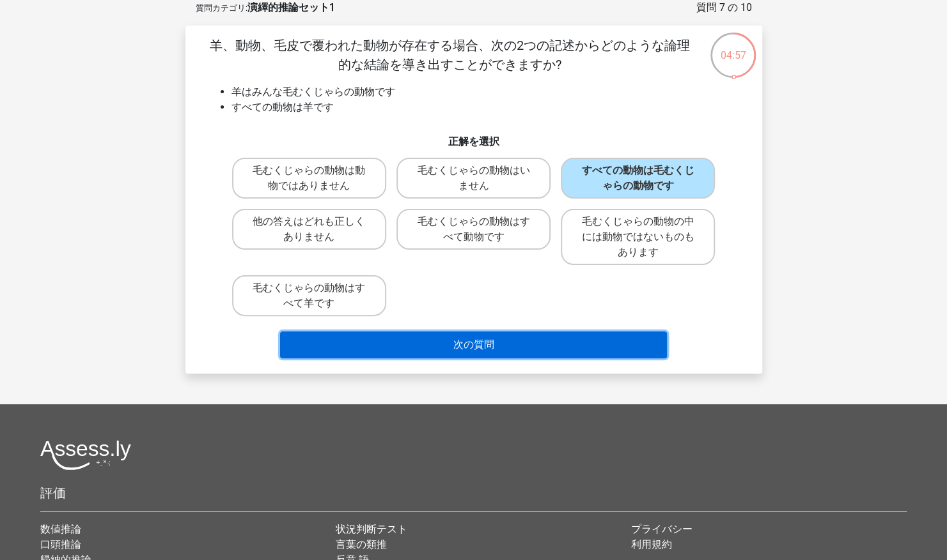  What do you see at coordinates (473, 345) in the screenshot?
I see `button: 次の質問` at bounding box center [473, 345].